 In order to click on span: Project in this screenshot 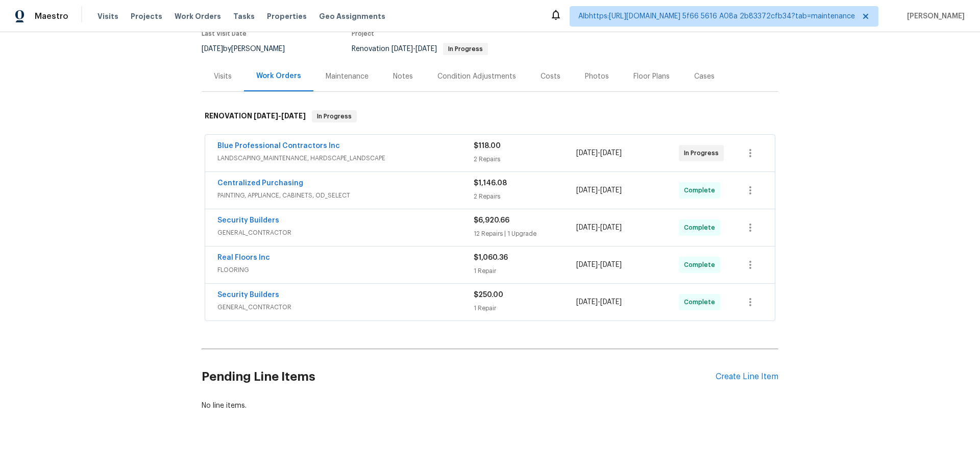, I will do `click(363, 34)`.